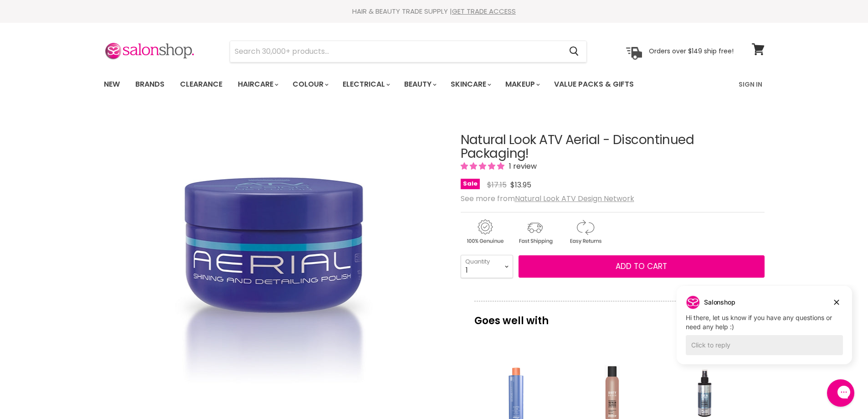 Image resolution: width=868 pixels, height=419 pixels. I want to click on img: returns.gif, so click(585, 232).